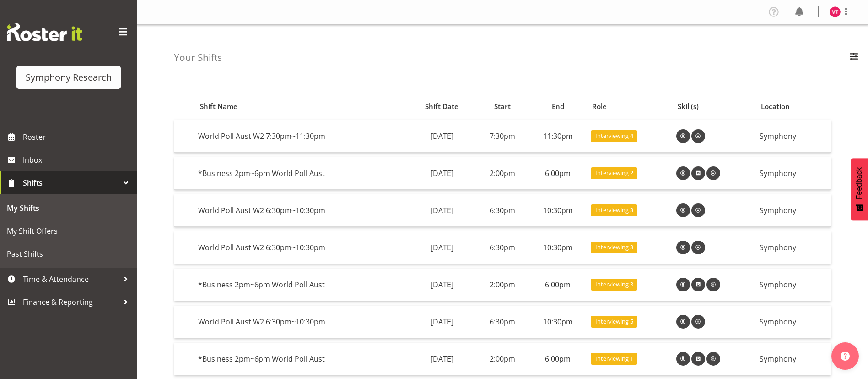  I want to click on a: Past Shifts, so click(69, 254).